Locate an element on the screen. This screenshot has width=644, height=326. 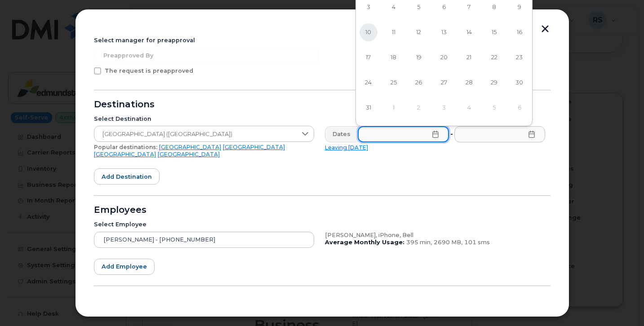
span: 25 is located at coordinates (394, 83).